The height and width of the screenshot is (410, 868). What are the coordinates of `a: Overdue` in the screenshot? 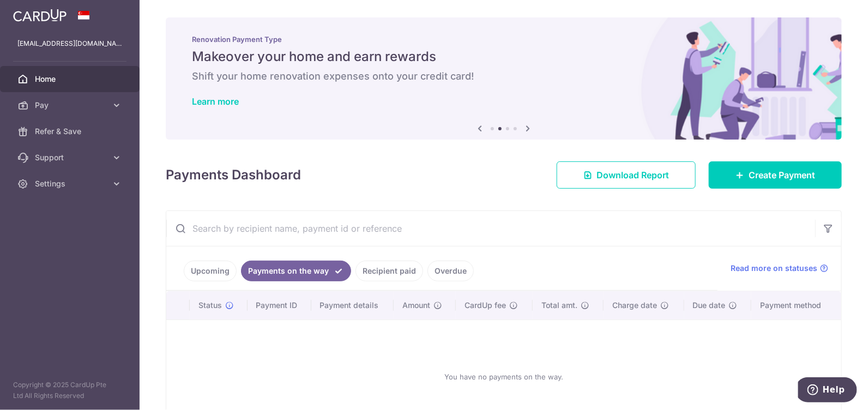 It's located at (450, 271).